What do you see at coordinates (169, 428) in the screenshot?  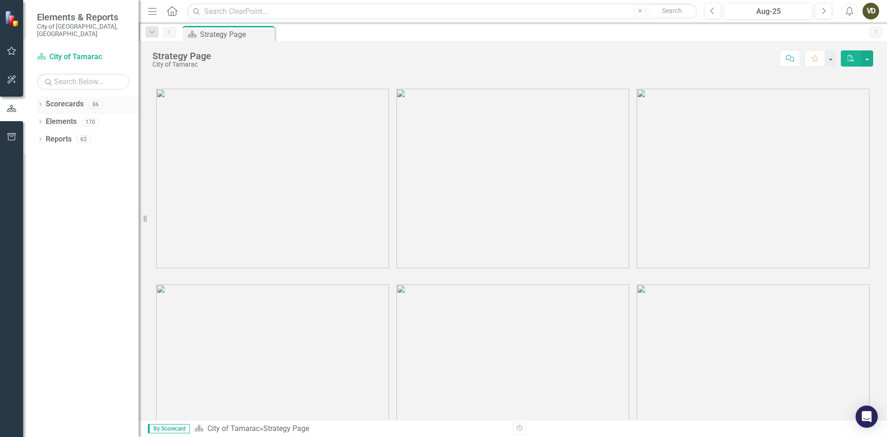 I see `span: By Scorecard` at bounding box center [169, 428].